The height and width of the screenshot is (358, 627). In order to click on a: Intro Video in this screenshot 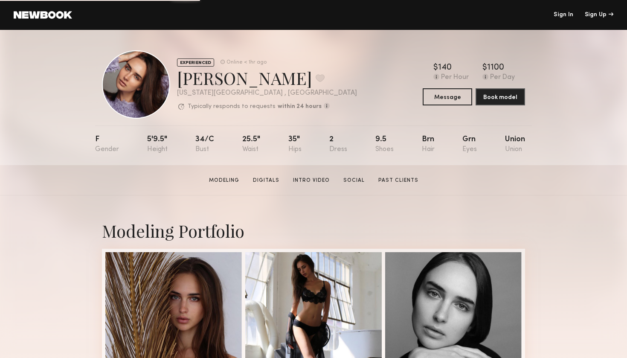, I will do `click(311, 180)`.